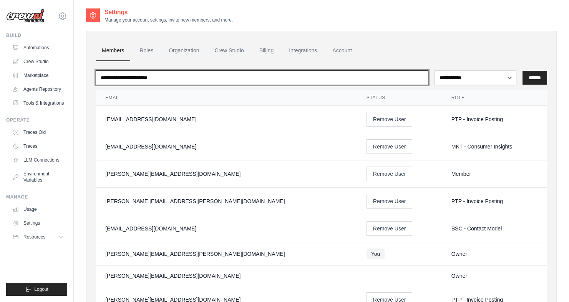 The height and width of the screenshot is (302, 569). I want to click on a: Roles, so click(146, 51).